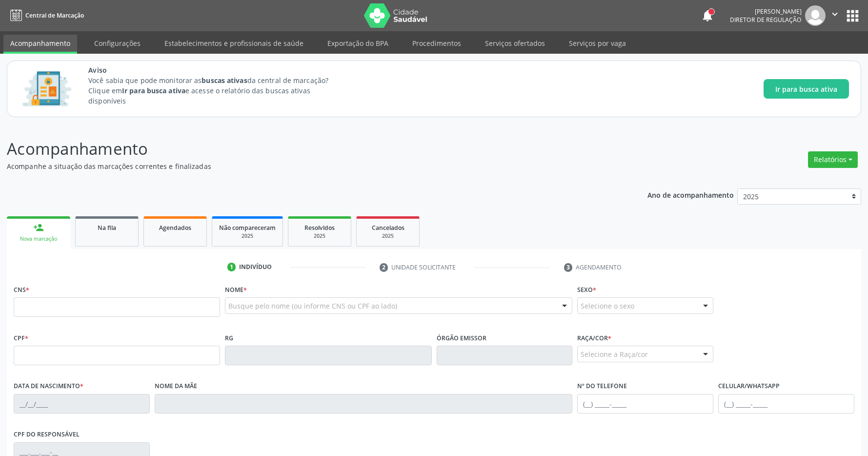  Describe the element at coordinates (21, 338) in the screenshot. I see `label: CPF` at that location.